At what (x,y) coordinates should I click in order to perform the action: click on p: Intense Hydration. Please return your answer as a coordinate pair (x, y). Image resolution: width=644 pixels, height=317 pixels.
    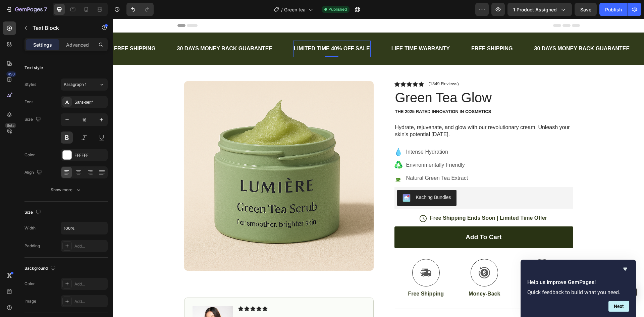
    Looking at the image, I should click on (324, 133).